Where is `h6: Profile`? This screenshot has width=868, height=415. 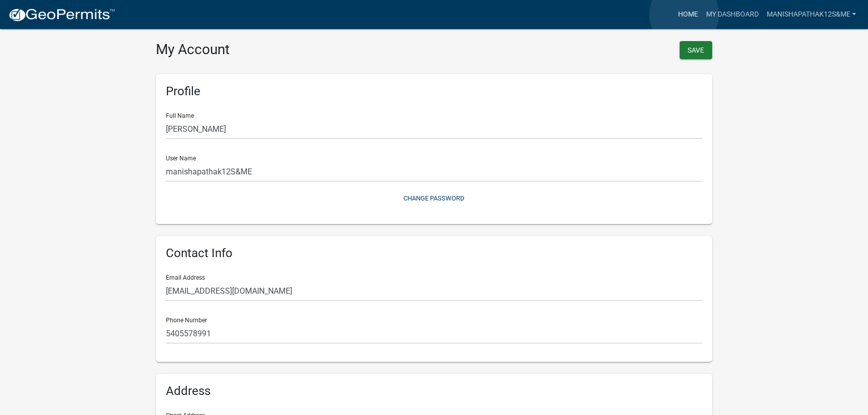
h6: Profile is located at coordinates (434, 91).